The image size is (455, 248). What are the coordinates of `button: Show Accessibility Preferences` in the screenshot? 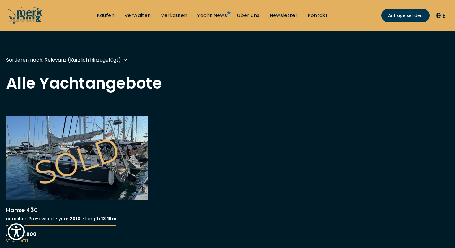 It's located at (16, 232).